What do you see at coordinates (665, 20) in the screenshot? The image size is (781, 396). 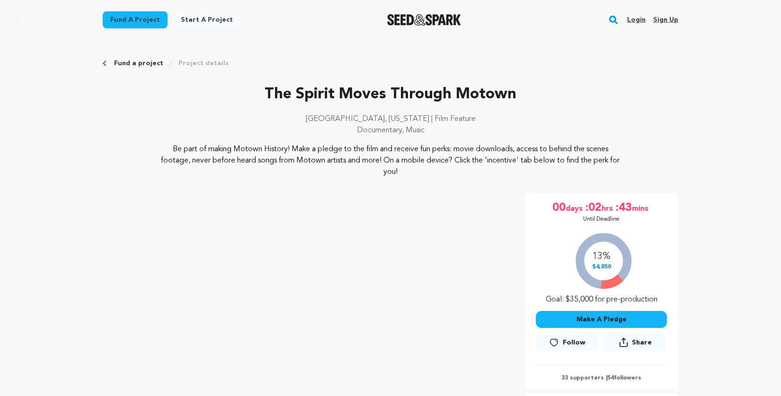 I see `a: Sign up` at bounding box center [665, 20].